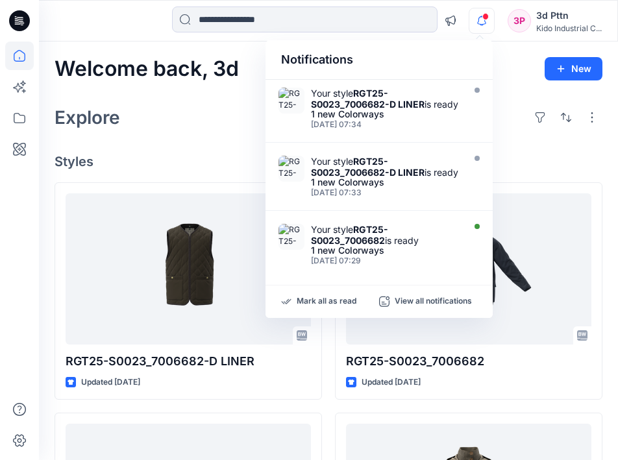 This screenshot has width=618, height=460. I want to click on img: RGT25-S0023_7006682, so click(291, 237).